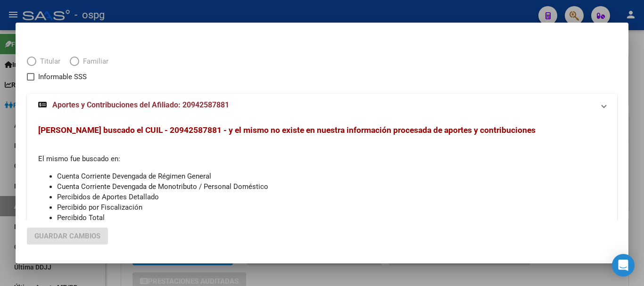 This screenshot has width=644, height=286. I want to click on span: Titular, so click(48, 61).